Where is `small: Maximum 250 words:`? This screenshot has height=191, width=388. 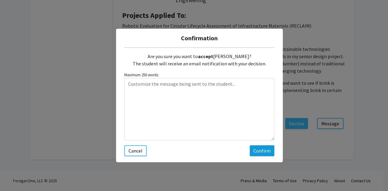
small: Maximum 250 words: is located at coordinates (199, 75).